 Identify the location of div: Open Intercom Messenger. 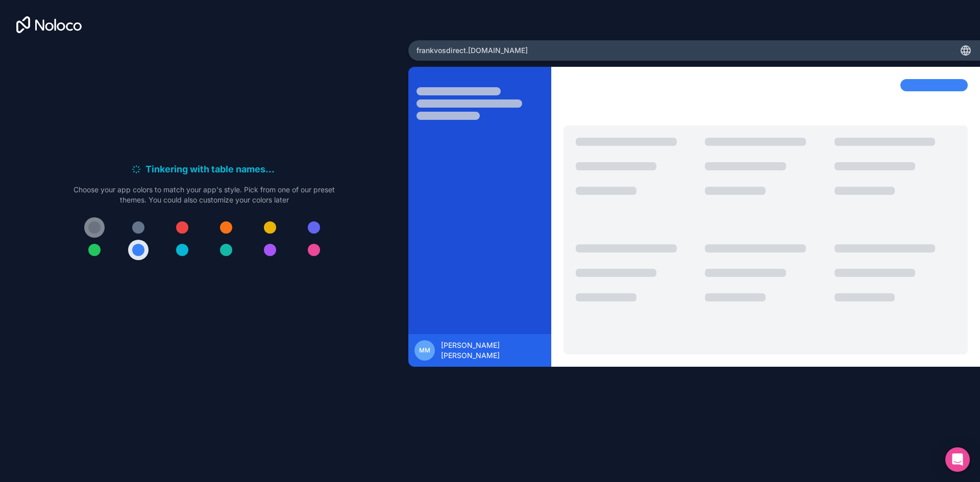
(958, 460).